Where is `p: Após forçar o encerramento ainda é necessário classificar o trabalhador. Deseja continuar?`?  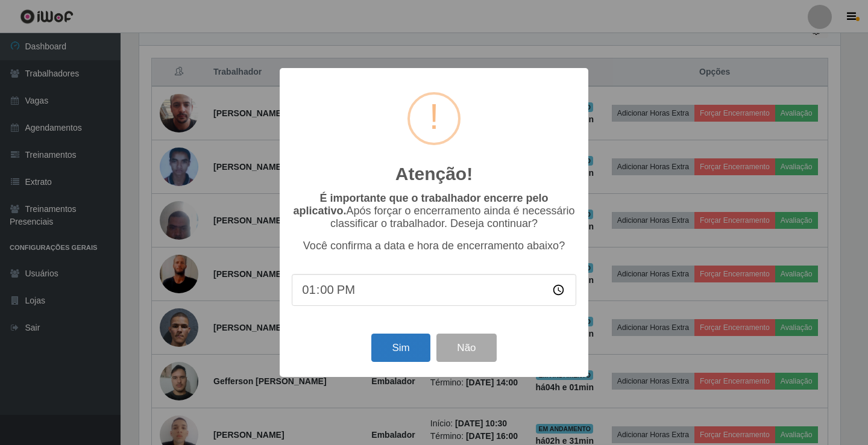 p: Após forçar o encerramento ainda é necessário classificar o trabalhador. Deseja continuar? is located at coordinates (434, 211).